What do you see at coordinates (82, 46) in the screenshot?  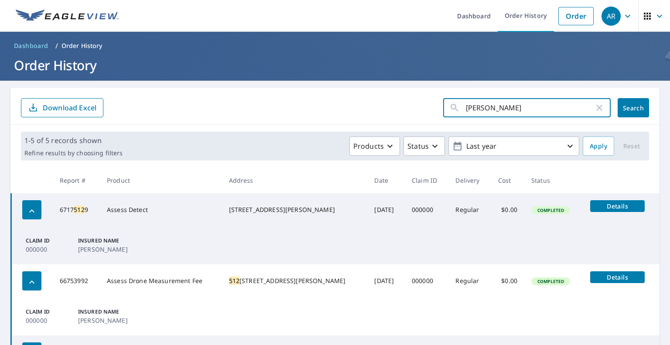 I see `p: Order History` at bounding box center [82, 46].